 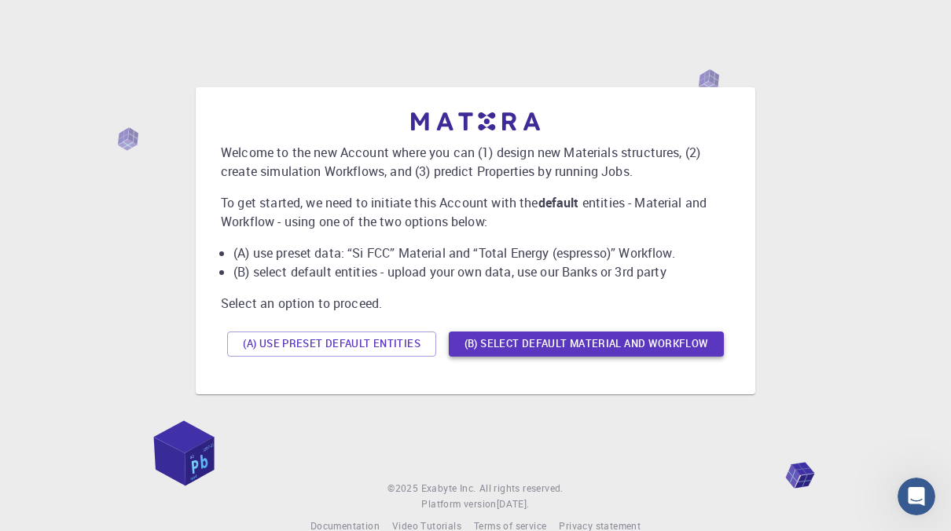 I want to click on span: Support, so click(x=60, y=18).